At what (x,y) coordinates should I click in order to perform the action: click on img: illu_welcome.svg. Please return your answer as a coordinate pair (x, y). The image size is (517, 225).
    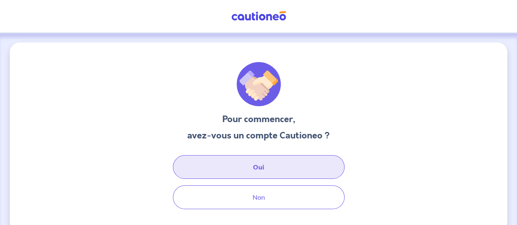
    Looking at the image, I should click on (259, 84).